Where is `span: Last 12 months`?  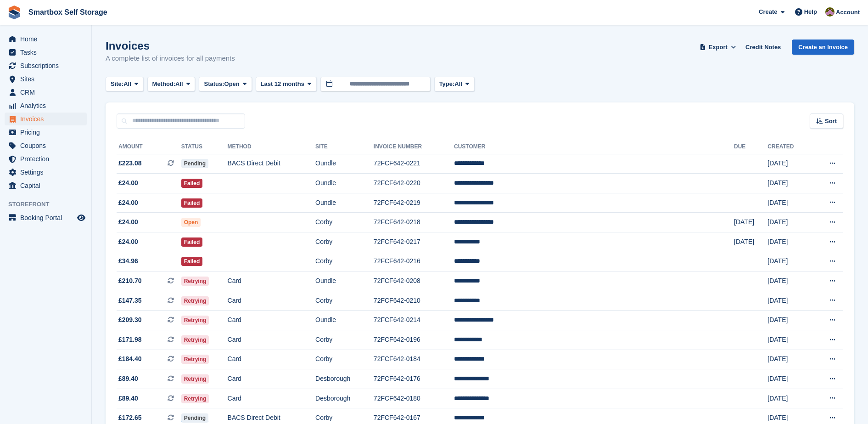 span: Last 12 months is located at coordinates (282, 84).